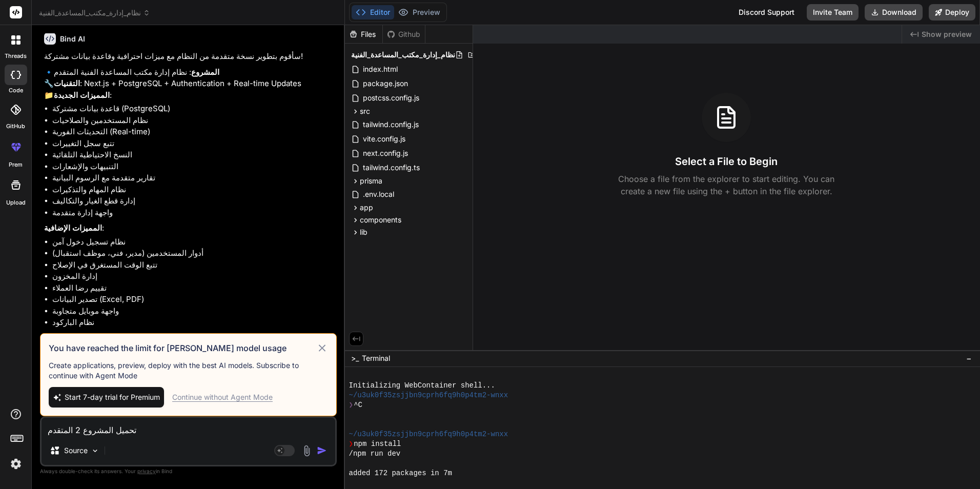 The height and width of the screenshot is (489, 980). Describe the element at coordinates (189, 84) in the screenshot. I see `p: 🔹 : نظام إدارة مكتب المساعدة الفنية المتقدم 🔧 : Next.js + PostgreSQL + Authentication + Real-time...` at that location.